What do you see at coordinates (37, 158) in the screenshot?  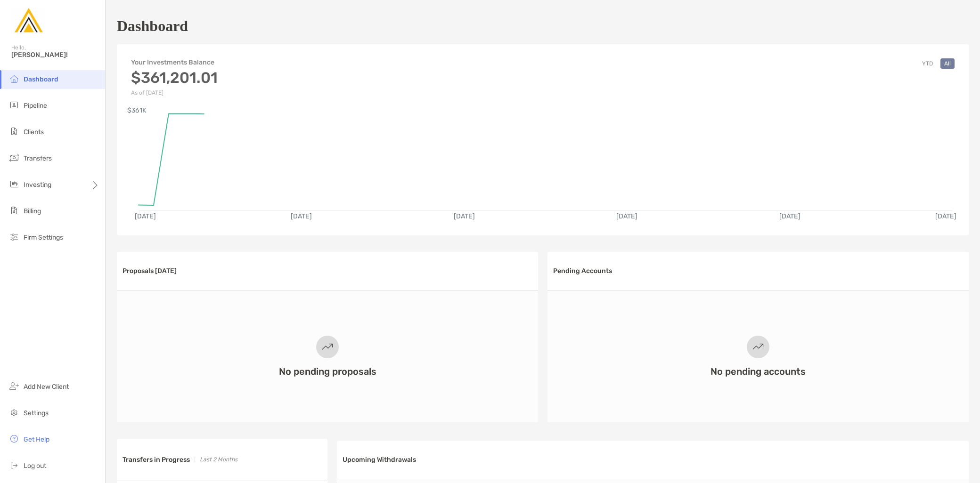 I see `span: Transfers` at bounding box center [37, 158].